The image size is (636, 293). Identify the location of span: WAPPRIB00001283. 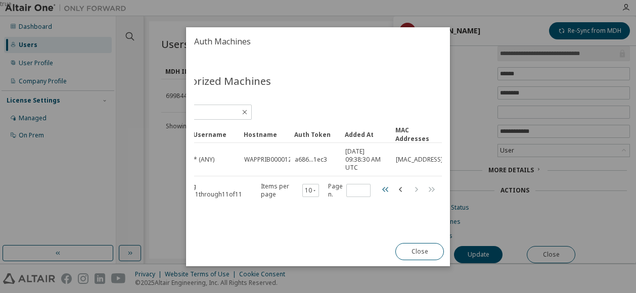
(271, 160).